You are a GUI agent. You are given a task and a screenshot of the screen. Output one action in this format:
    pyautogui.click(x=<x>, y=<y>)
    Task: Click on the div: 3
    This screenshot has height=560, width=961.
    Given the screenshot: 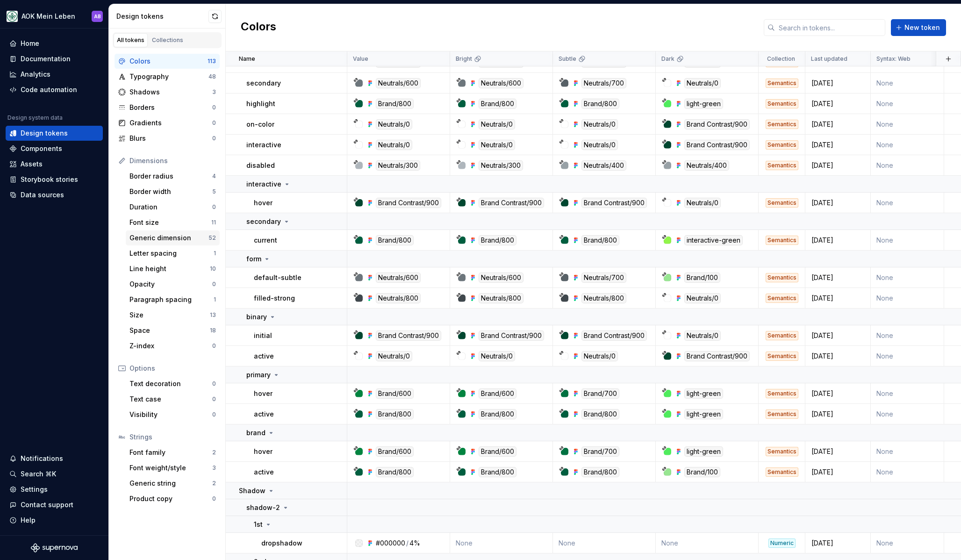 What is the action you would take?
    pyautogui.click(x=214, y=468)
    